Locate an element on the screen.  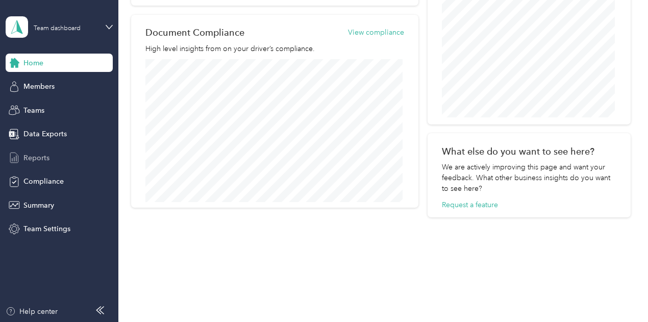
span: Home is located at coordinates (33, 63).